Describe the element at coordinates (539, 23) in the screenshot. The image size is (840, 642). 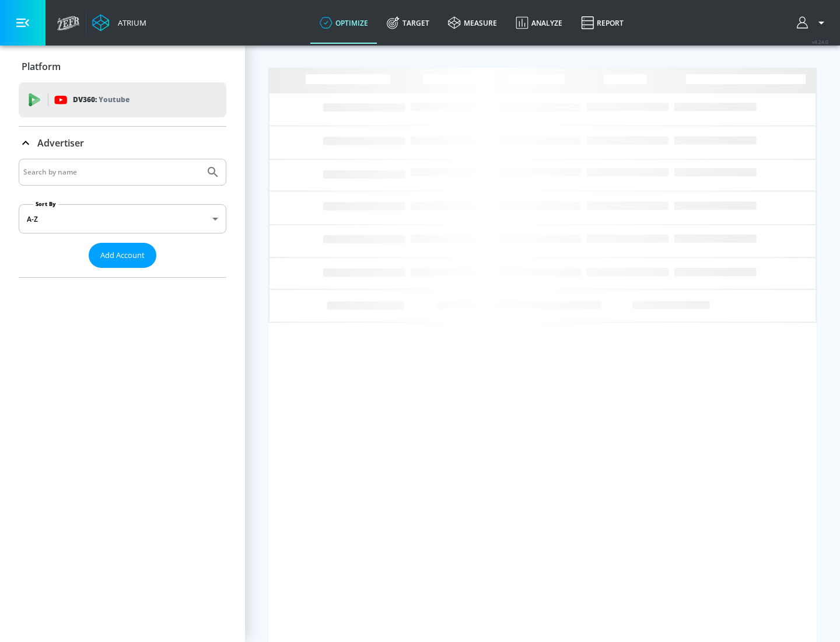
I see `a: Analyze` at that location.